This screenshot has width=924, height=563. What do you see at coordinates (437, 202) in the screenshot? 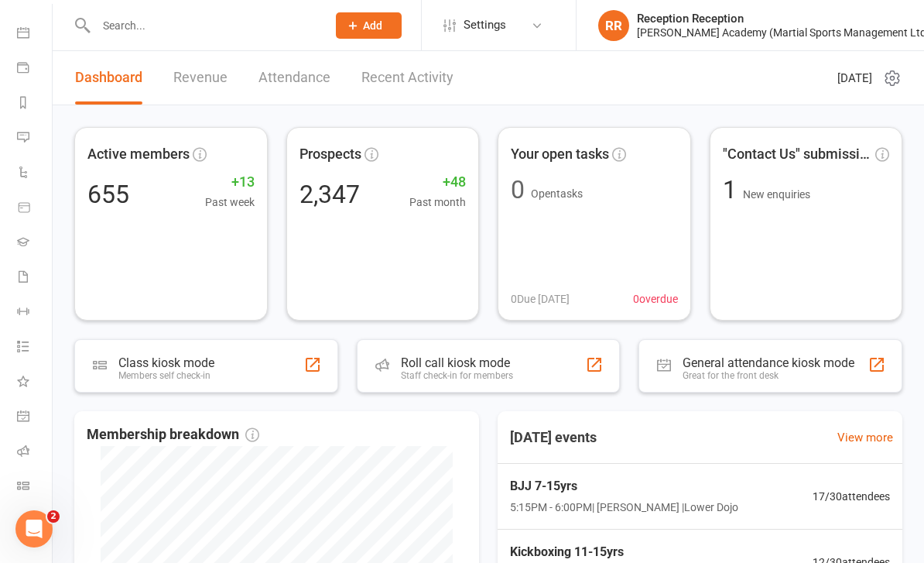
I see `span: Past month` at bounding box center [437, 202].